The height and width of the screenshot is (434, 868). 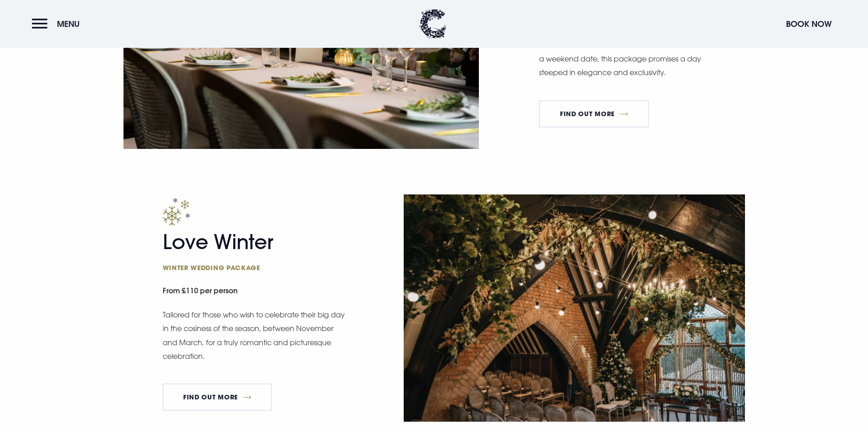 I want to click on img: Ceremony set up at a Wedding Venue Northern Ireland, so click(x=574, y=308).